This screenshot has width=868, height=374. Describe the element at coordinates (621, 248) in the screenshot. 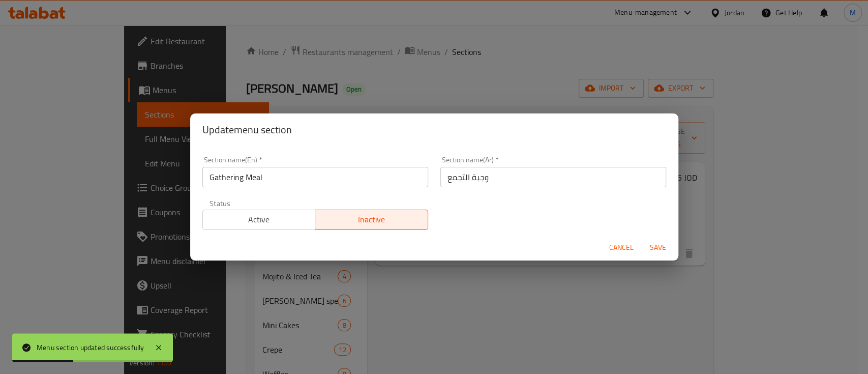

I see `button: Cancel` at that location.